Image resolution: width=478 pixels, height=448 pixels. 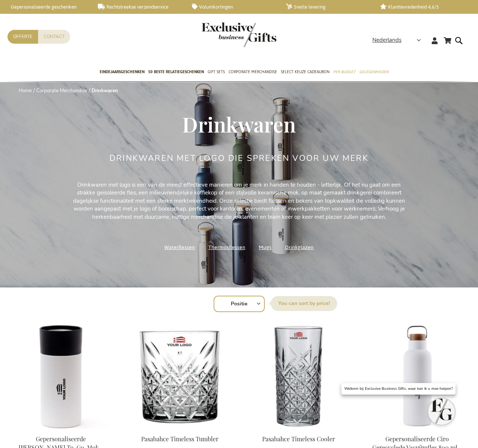 What do you see at coordinates (239, 158) in the screenshot?
I see `h2: Drinkwaren Met Logo Die Spreken Voor Uw Merk` at bounding box center [239, 158].